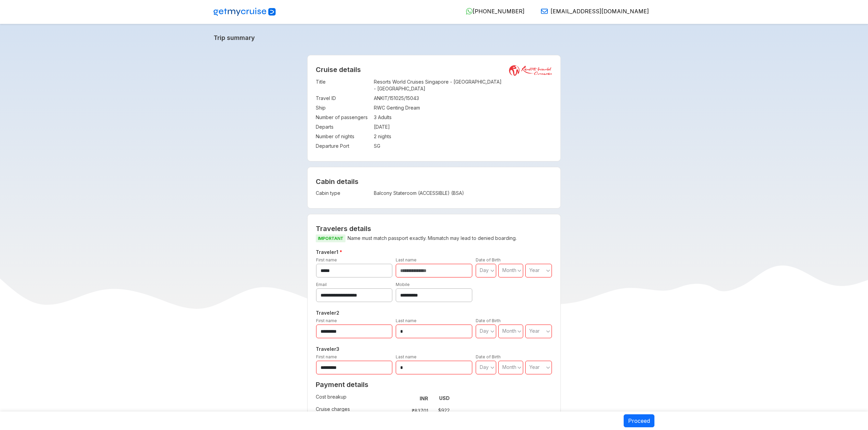  I want to click on span: IMPORTANT, so click(330, 238).